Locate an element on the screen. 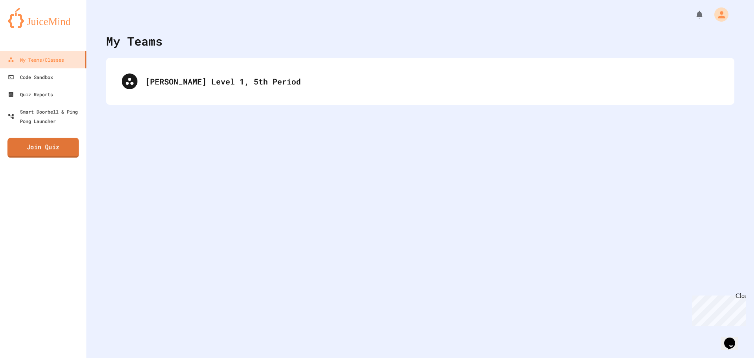 This screenshot has height=358, width=754. div: Quiz Reports is located at coordinates (30, 94).